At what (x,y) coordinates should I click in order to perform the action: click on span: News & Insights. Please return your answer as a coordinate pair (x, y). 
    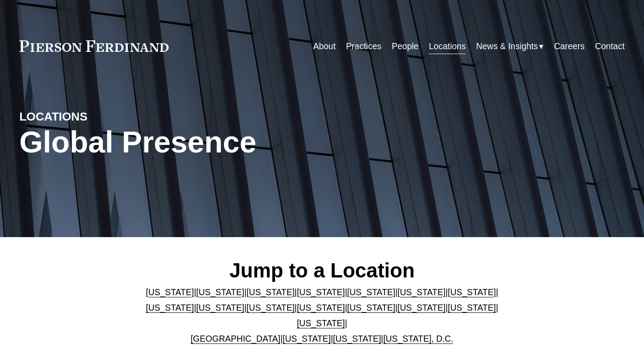
    Looking at the image, I should click on (507, 46).